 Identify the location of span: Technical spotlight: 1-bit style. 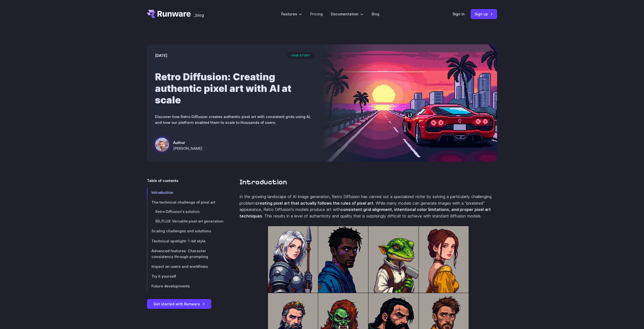
(178, 241).